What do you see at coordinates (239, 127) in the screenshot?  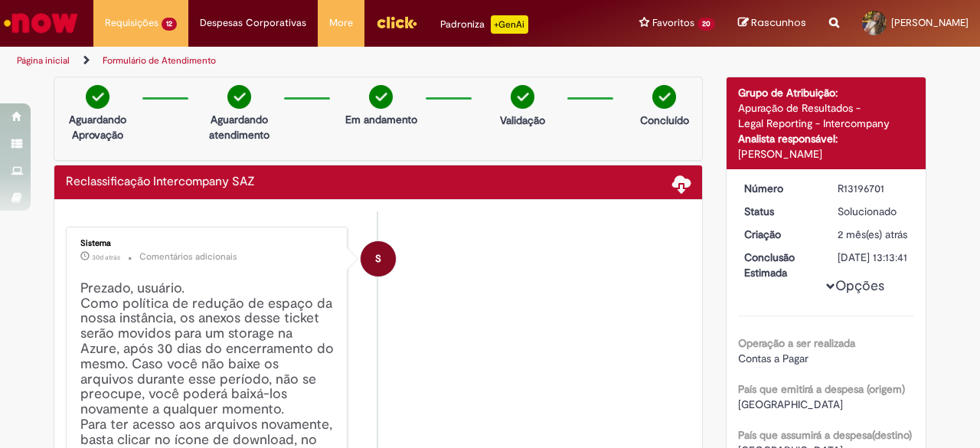 I see `p: Aguardando atendimento` at bounding box center [239, 127].